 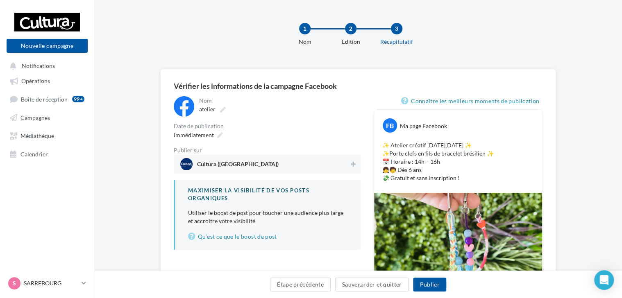 What do you see at coordinates (471, 101) in the screenshot?
I see `a: Connaître les meilleurs moments de publication` at bounding box center [471, 101].